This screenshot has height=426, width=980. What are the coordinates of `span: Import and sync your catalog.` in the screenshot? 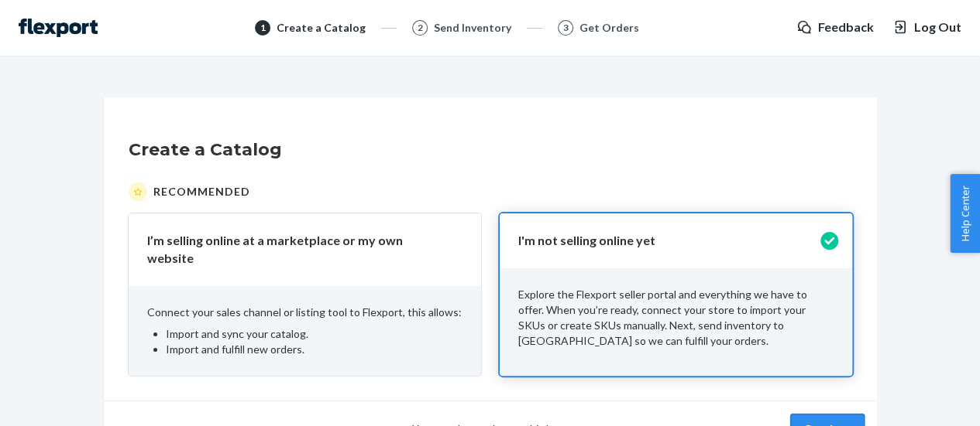 It's located at (237, 334).